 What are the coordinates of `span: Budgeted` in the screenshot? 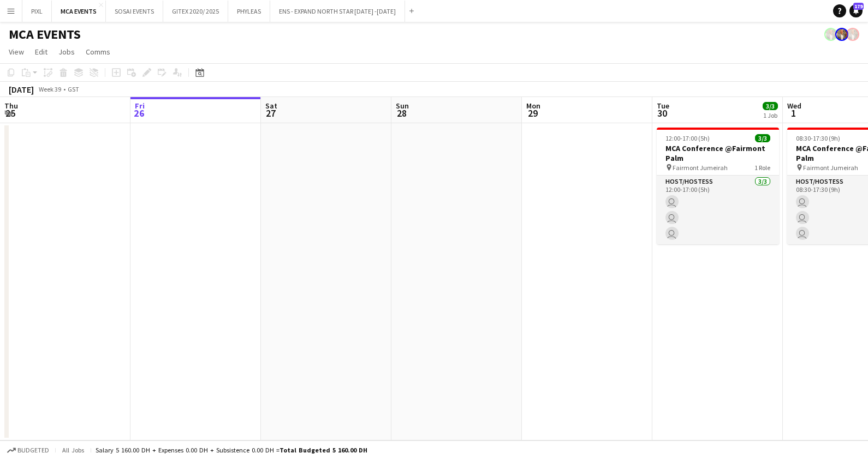 It's located at (33, 450).